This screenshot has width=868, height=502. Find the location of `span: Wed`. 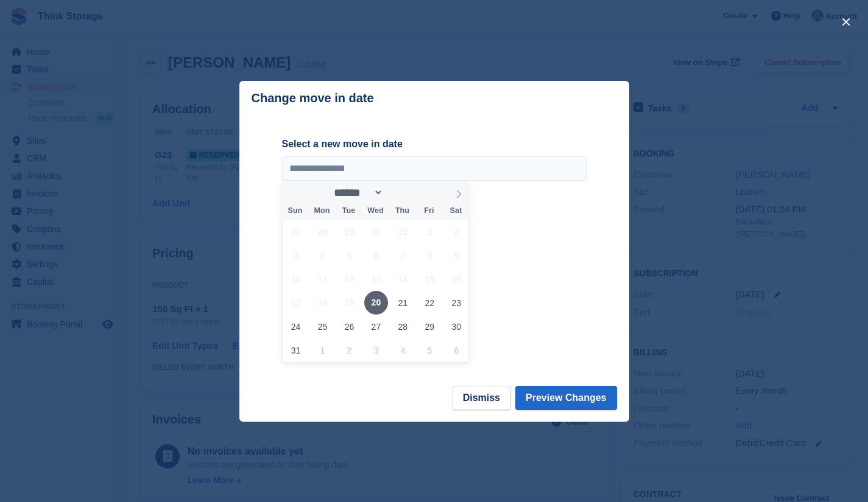

span: Wed is located at coordinates (375, 211).